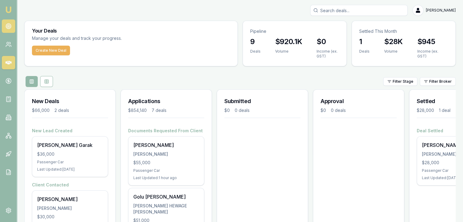 The width and height of the screenshot is (463, 222). What do you see at coordinates (70, 131) in the screenshot?
I see `h4: New Lead Created` at bounding box center [70, 131].